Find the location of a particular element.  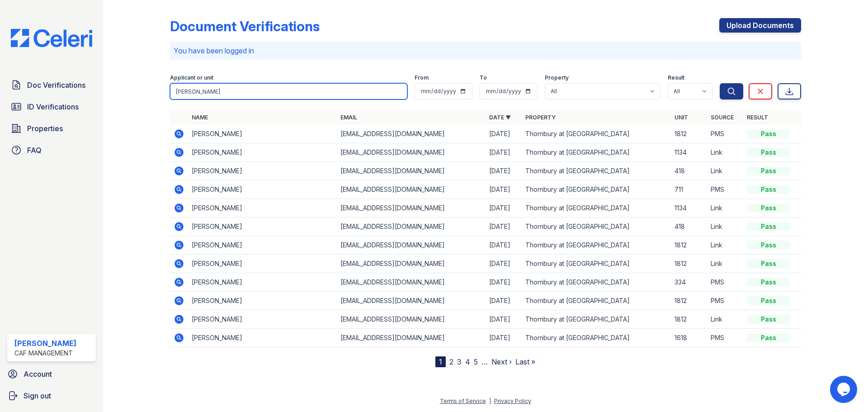

a: 4 is located at coordinates (467, 362).